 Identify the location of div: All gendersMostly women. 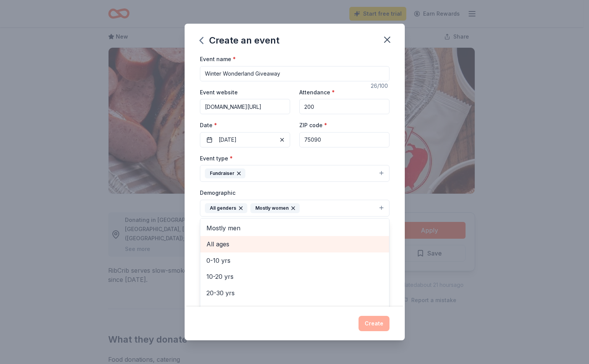
(295, 264).